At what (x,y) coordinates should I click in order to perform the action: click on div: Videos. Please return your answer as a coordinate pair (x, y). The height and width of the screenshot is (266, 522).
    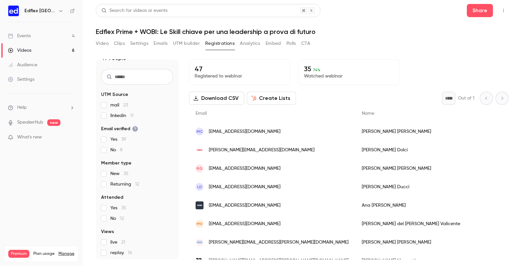
    Looking at the image, I should click on (19, 51).